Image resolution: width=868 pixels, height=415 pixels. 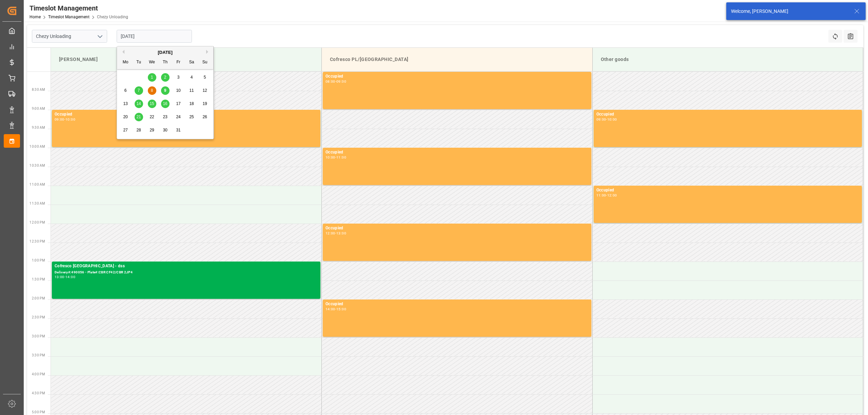 I want to click on div: Choose Saturday, October 18th, 2025, so click(x=192, y=104).